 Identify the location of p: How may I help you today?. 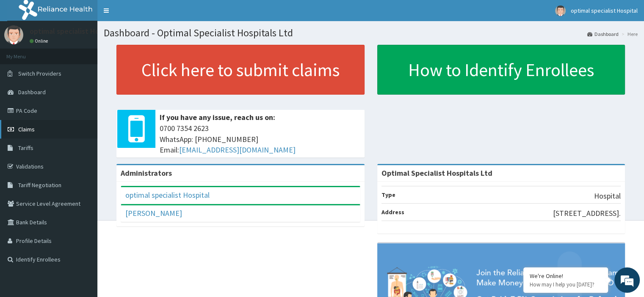
(566, 285).